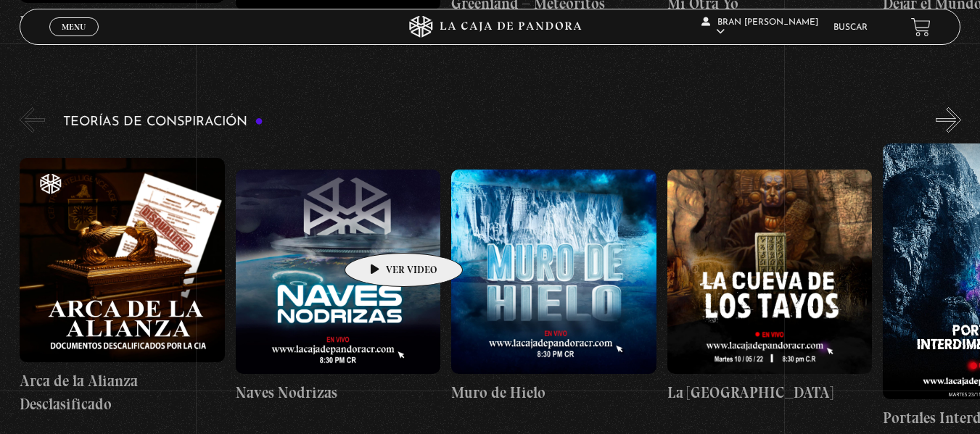 This screenshot has height=434, width=980. I want to click on a: Arca de la Alianza Desclasificado, so click(122, 287).